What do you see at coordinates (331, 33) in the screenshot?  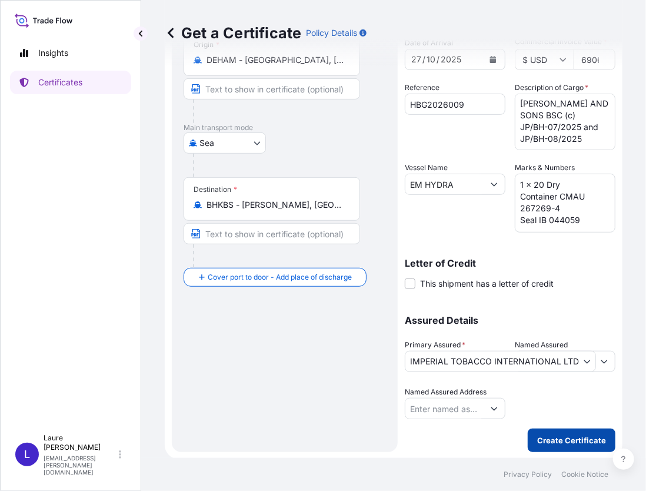 I see `p: Policy Details` at bounding box center [331, 33].